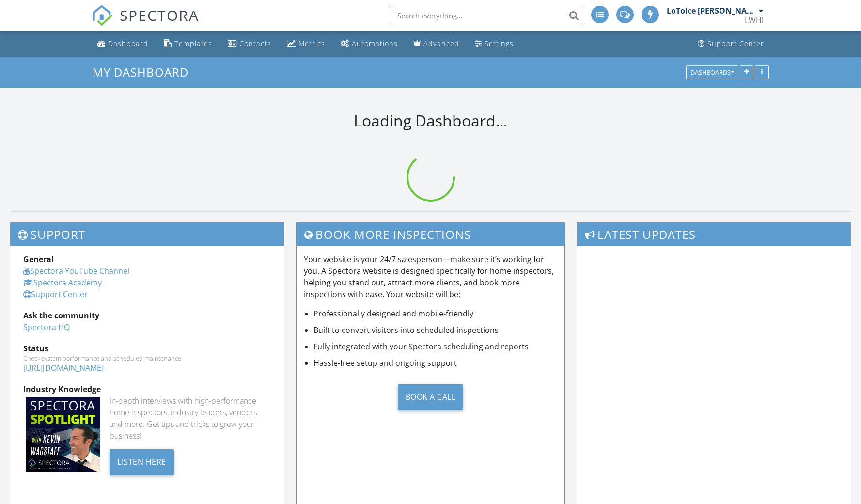  I want to click on a: My Dashboard, so click(144, 72).